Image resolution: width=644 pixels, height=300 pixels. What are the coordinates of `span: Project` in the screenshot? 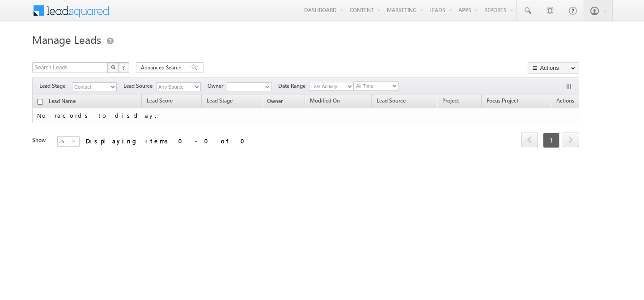 It's located at (451, 100).